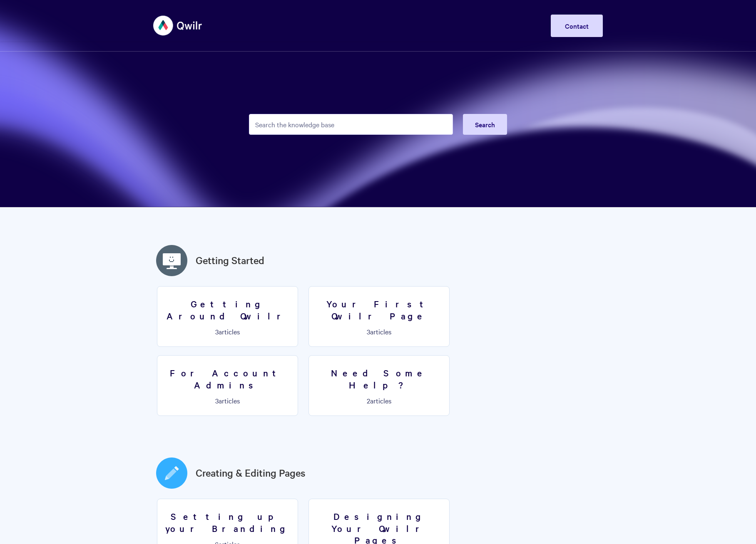 The image size is (756, 544). Describe the element at coordinates (368, 400) in the screenshot. I see `span: 2` at that location.